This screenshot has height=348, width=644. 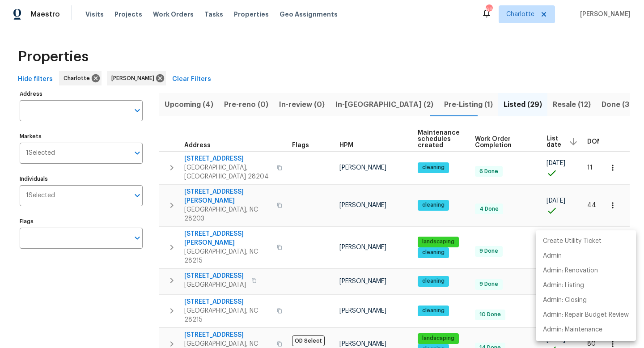 I want to click on p: Create Utility Ticket, so click(x=572, y=241).